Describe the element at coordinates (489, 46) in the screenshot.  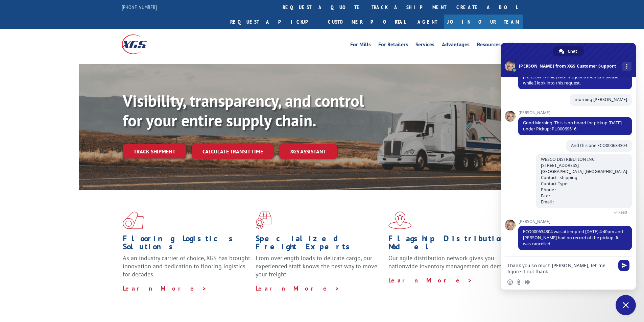
I see `a: Resources` at that location.